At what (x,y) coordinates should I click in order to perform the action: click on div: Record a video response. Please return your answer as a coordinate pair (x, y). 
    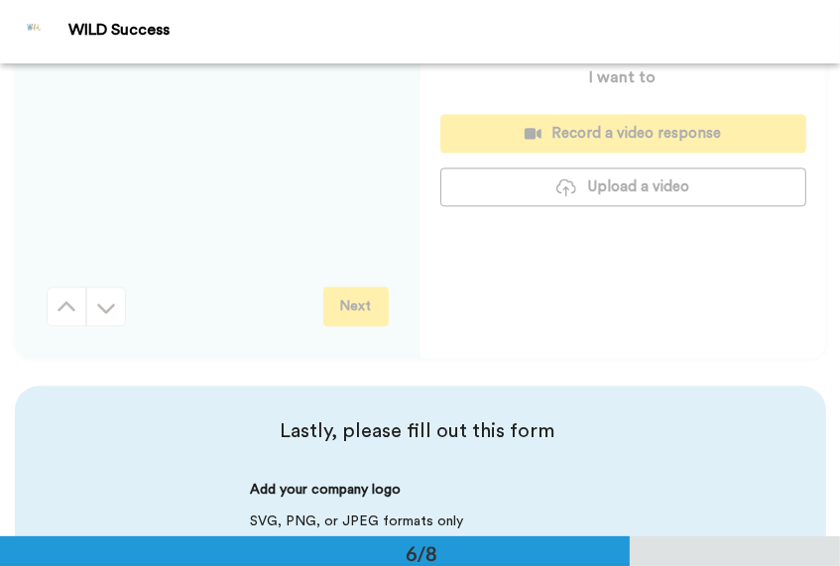
    Looking at the image, I should click on (623, 133).